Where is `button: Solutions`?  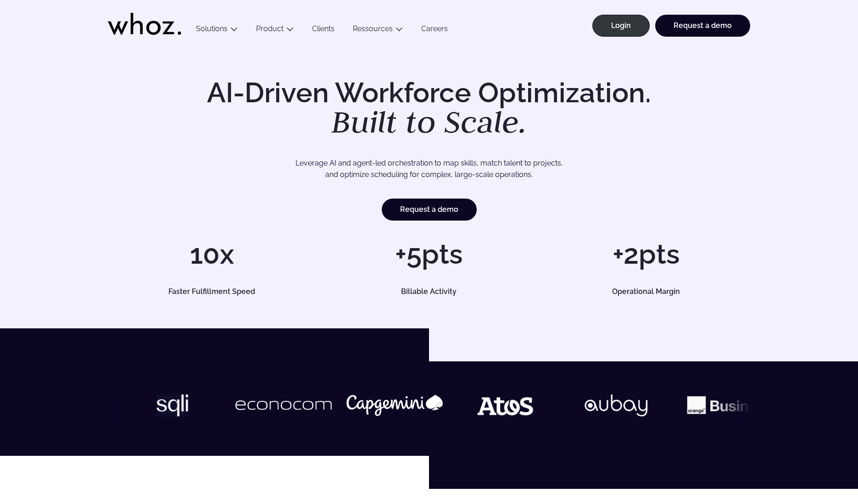
button: Solutions is located at coordinates (216, 30).